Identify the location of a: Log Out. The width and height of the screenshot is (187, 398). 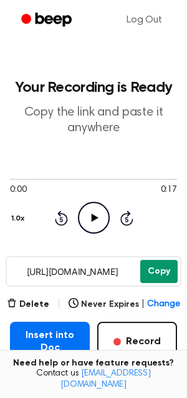
(144, 20).